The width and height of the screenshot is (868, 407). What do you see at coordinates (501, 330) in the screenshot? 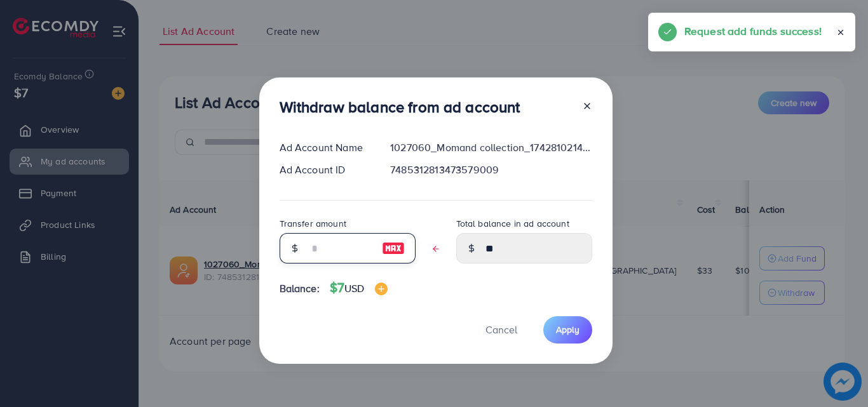
I see `button: Cancel` at bounding box center [501, 330].